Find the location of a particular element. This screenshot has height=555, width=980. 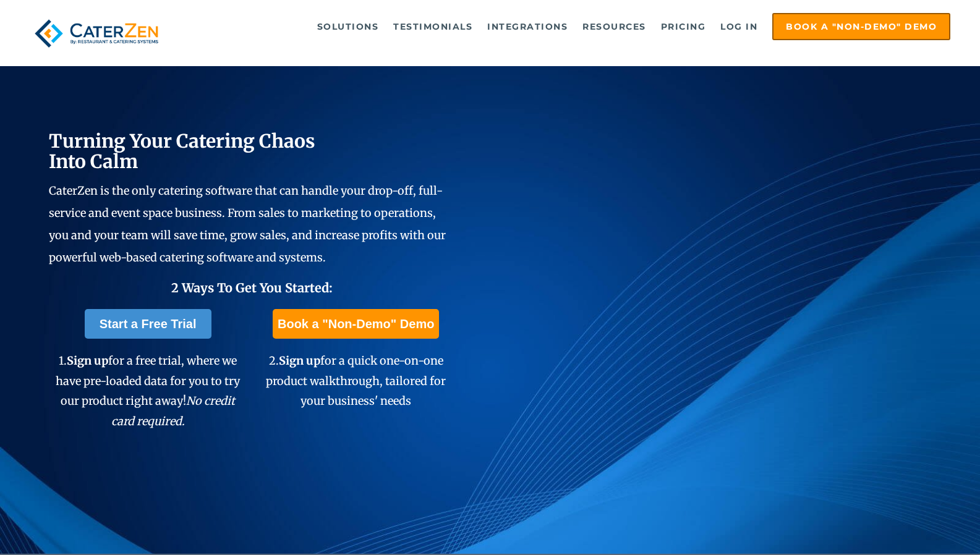

a: Testimonials is located at coordinates (433, 27).